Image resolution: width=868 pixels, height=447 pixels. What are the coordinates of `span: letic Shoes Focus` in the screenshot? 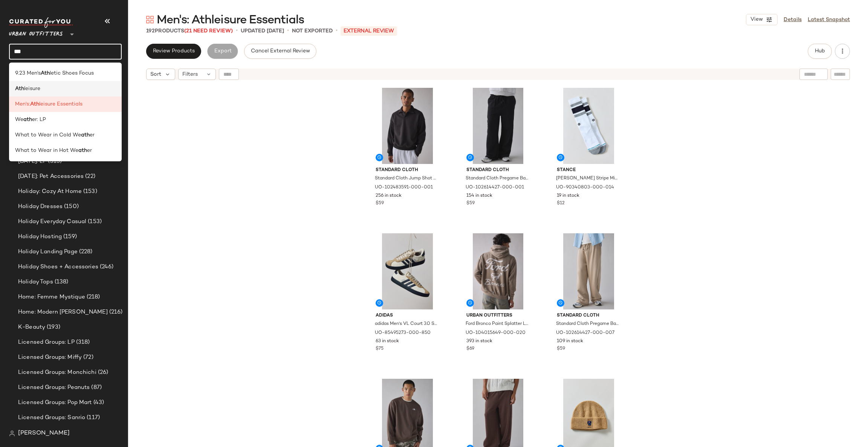 It's located at (72, 73).